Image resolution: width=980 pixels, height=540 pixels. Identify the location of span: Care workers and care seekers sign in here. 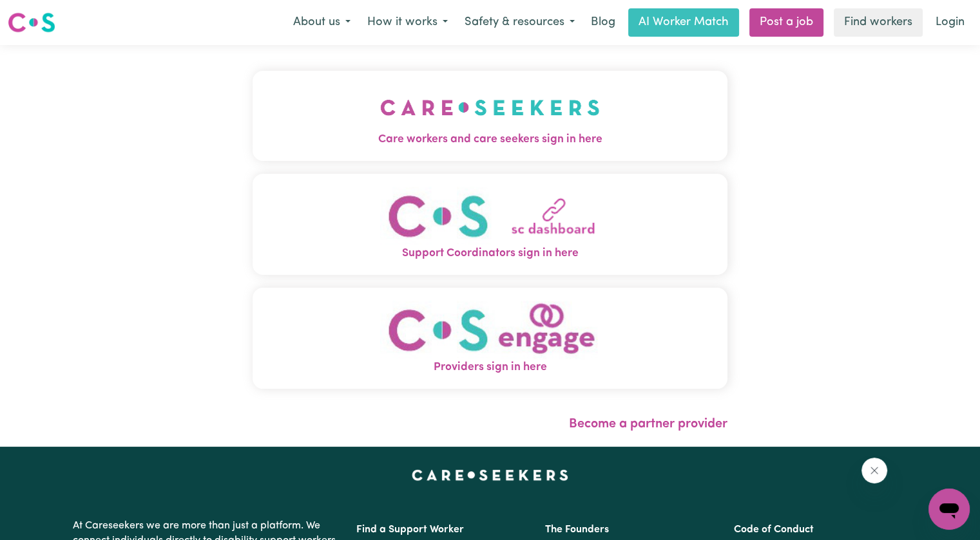
(489, 140).